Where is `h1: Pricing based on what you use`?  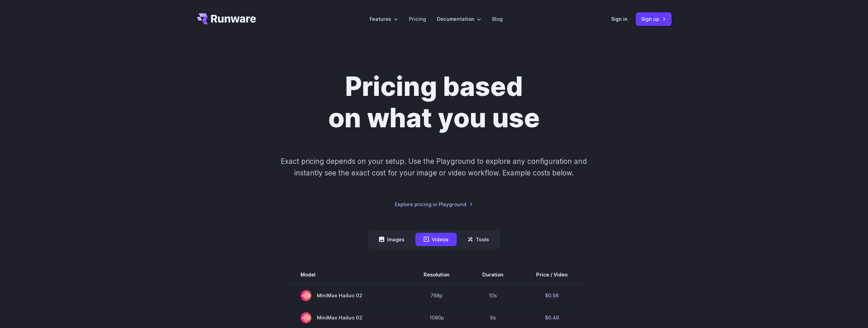
h1: Pricing based on what you use is located at coordinates (434, 102).